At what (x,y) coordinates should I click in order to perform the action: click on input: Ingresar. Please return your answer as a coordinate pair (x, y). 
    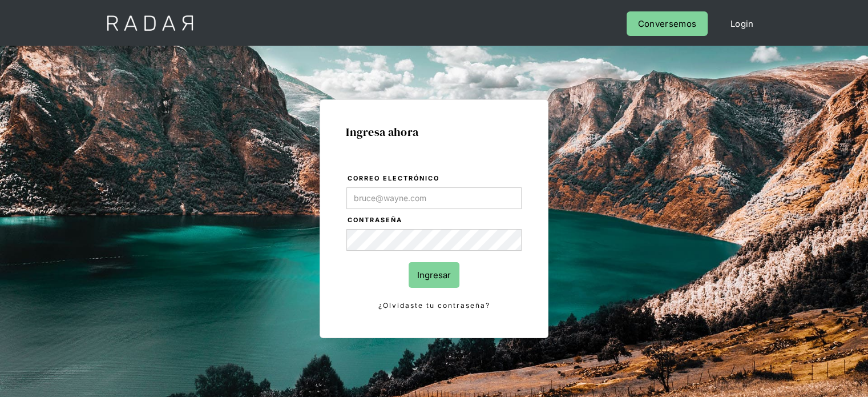
    Looking at the image, I should click on (434, 274).